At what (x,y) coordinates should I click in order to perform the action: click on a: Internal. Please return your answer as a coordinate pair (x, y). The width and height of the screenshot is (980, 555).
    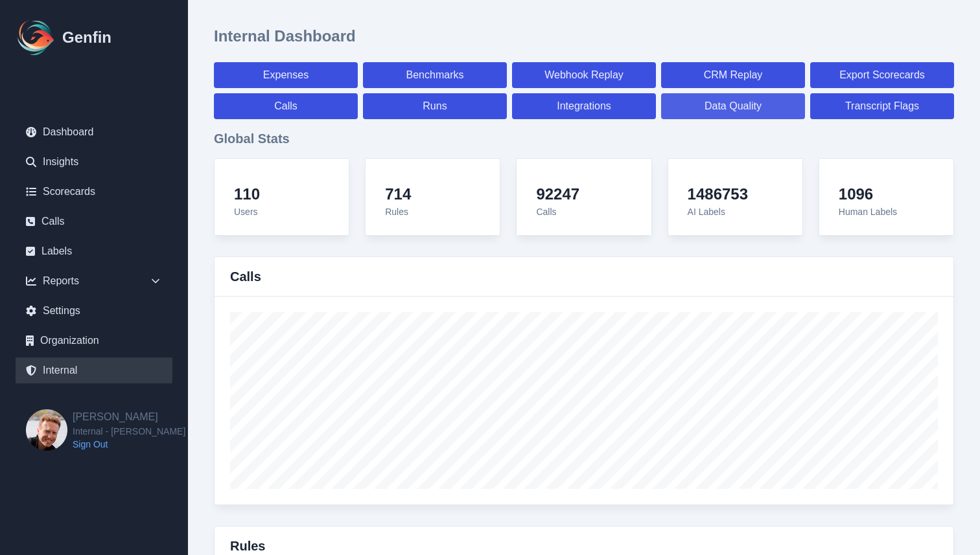
    Looking at the image, I should click on (94, 371).